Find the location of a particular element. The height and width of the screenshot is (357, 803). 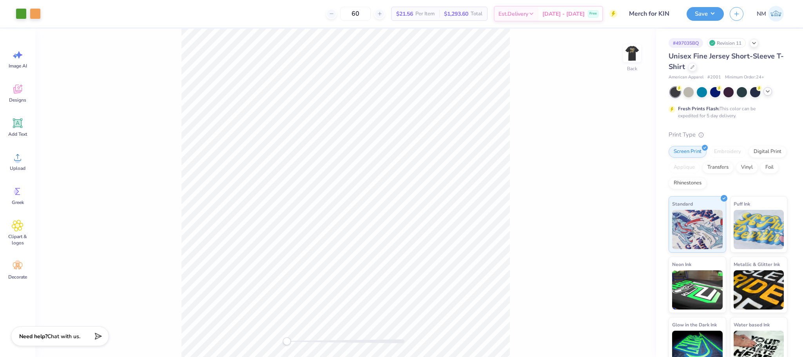

span: $1,293.60 is located at coordinates (456, 14).